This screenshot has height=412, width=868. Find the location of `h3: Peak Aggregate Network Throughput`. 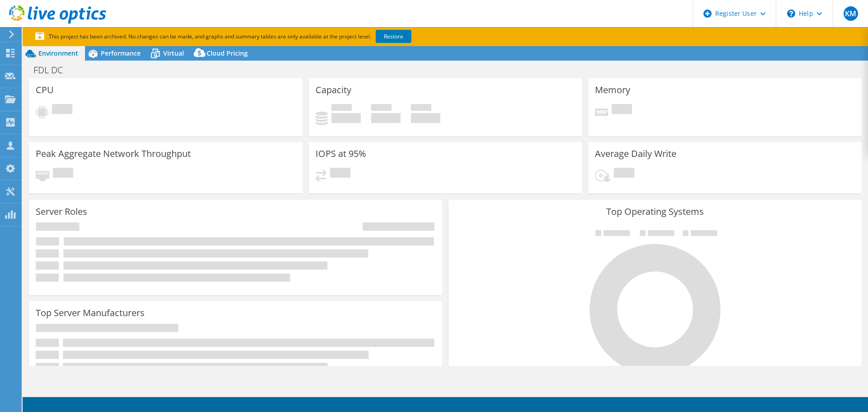

h3: Peak Aggregate Network Throughput is located at coordinates (113, 154).